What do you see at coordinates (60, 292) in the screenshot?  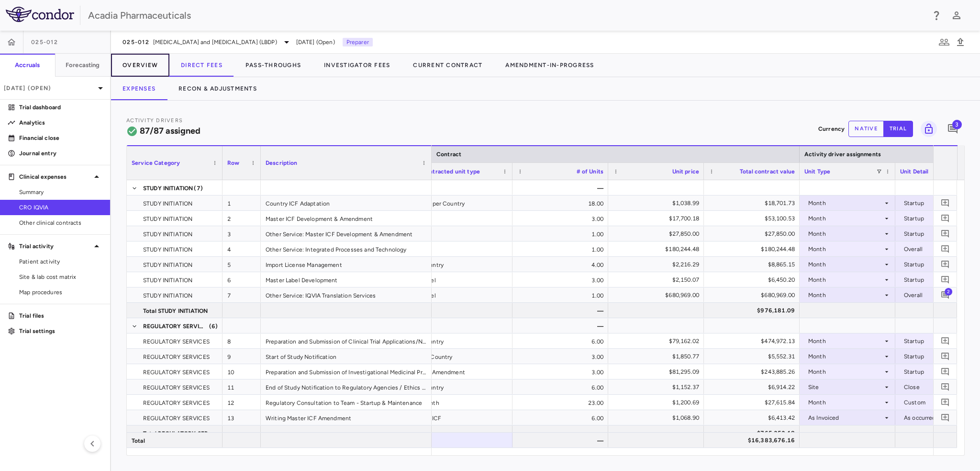 I see `span: Map procedures` at bounding box center [60, 292].